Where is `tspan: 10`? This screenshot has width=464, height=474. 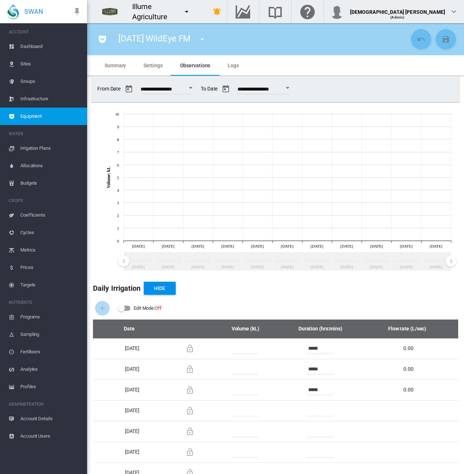
tspan: 10 is located at coordinates (117, 114).